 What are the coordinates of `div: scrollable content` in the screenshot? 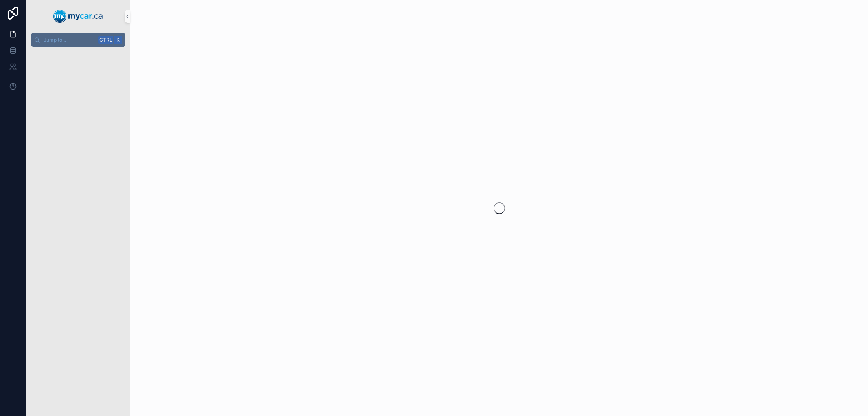 It's located at (78, 55).